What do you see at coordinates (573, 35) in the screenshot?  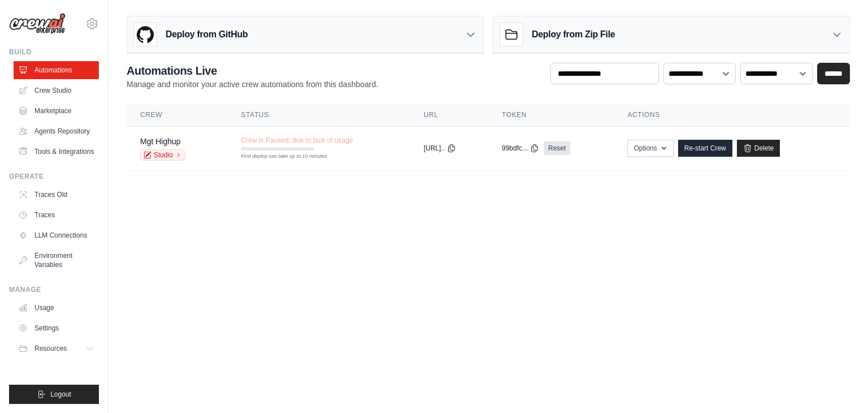 I see `h3: Deploy from Zip File` at bounding box center [573, 35].